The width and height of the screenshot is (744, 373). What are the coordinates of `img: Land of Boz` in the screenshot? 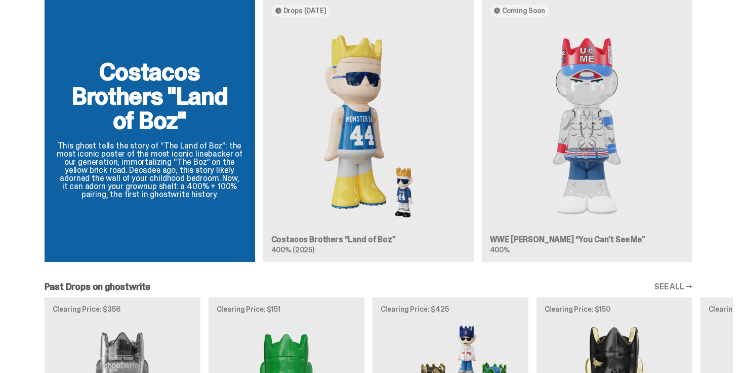 It's located at (369, 126).